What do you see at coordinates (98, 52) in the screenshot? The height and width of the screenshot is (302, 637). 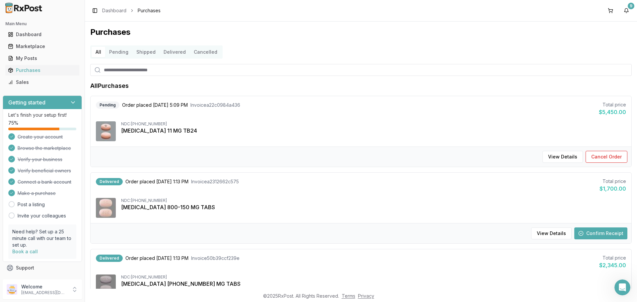 I see `button: All` at bounding box center [98, 52].